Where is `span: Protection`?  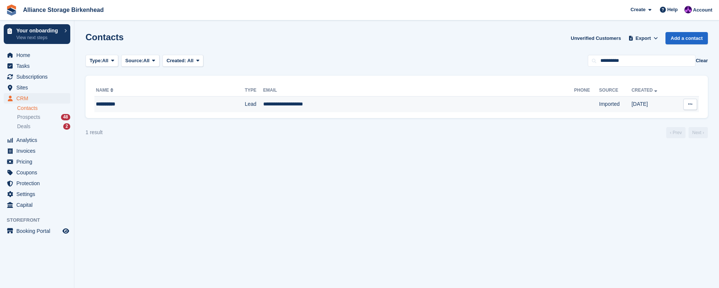 span: Protection is located at coordinates (39, 183).